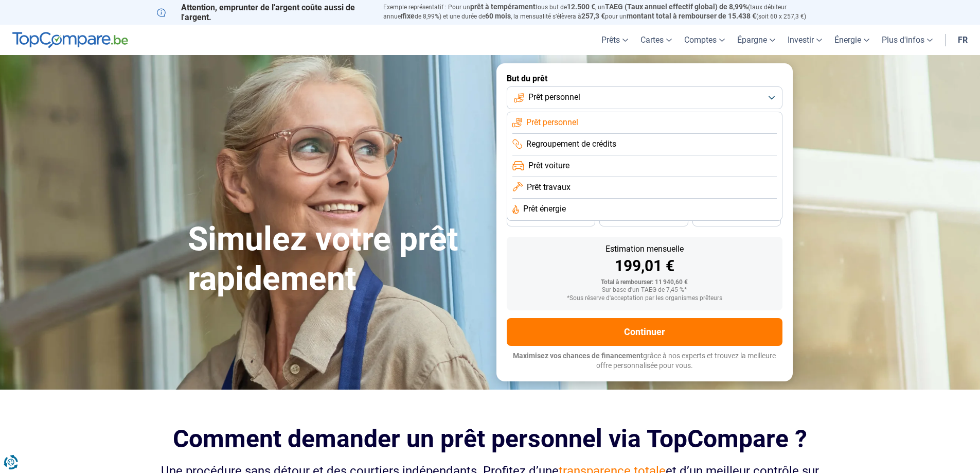  I want to click on a: Prêts, so click(615, 40).